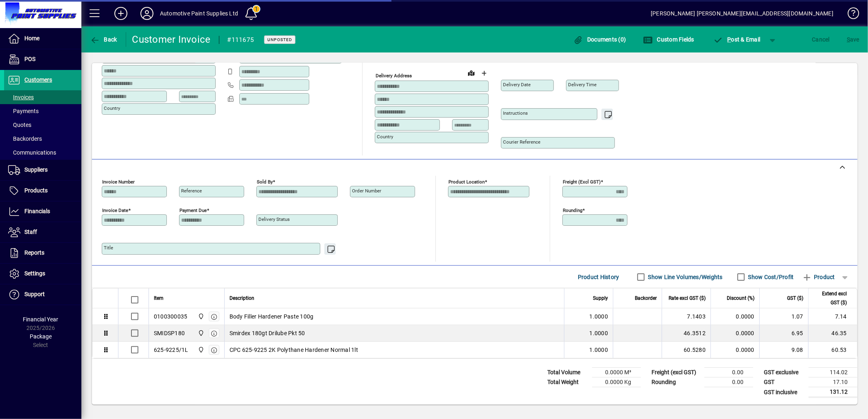 Image resolution: width=868 pixels, height=419 pixels. Describe the element at coordinates (294, 350) in the screenshot. I see `span: CPC 625-9225 2K Polythane Hardener Normal 1lt` at that location.